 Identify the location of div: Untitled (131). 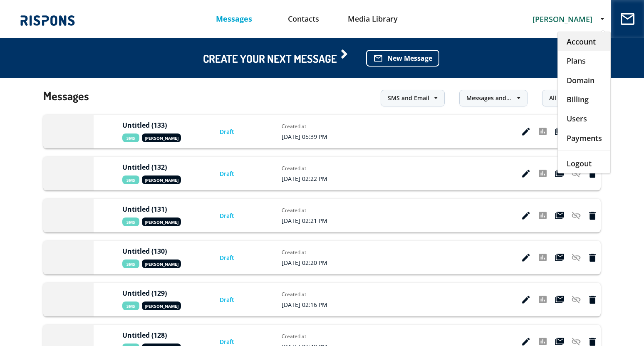
(156, 209).